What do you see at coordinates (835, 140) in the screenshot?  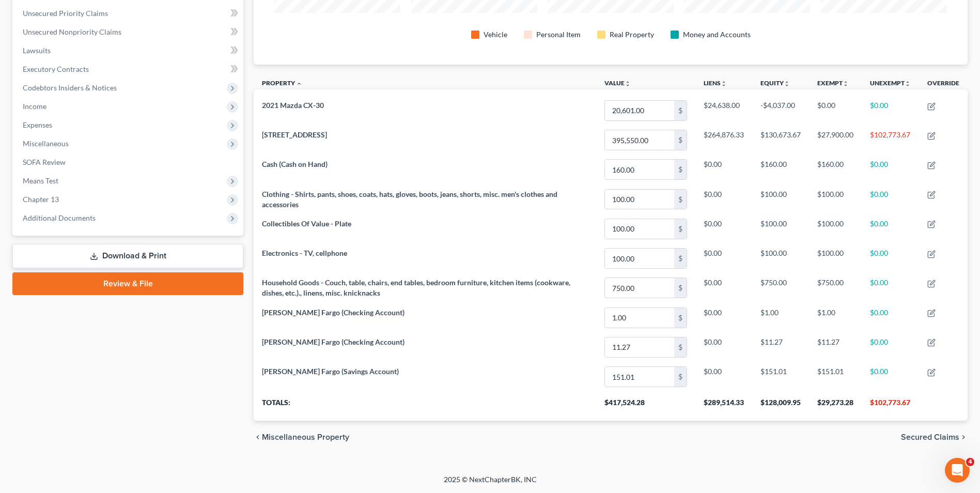 I see `td: $27,900.00` at bounding box center [835, 140].